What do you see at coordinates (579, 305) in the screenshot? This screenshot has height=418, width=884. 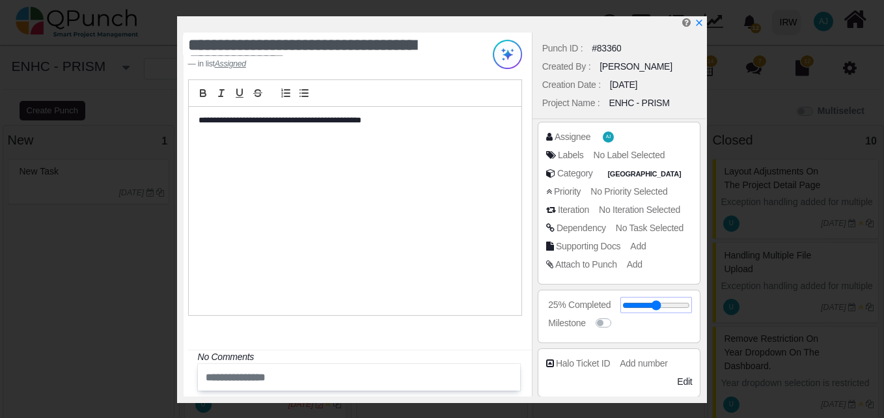 I see `div: 25% Completed` at bounding box center [579, 305].